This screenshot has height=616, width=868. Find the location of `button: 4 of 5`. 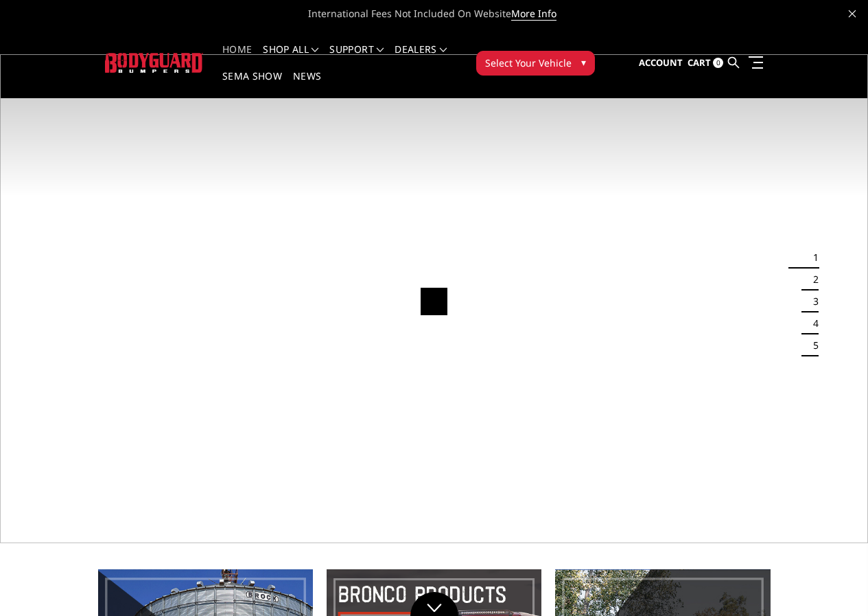

button: 4 of 5 is located at coordinates (812, 323).